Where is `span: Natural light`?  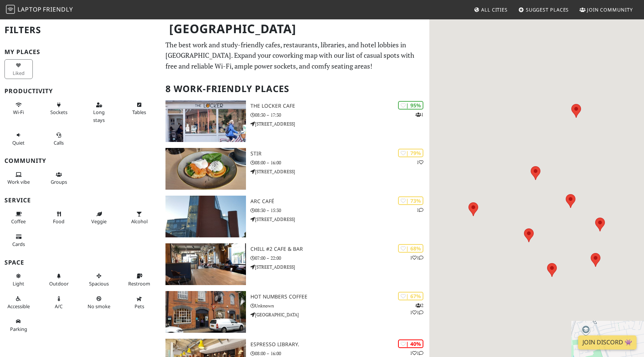 span: Natural light is located at coordinates (18, 284).